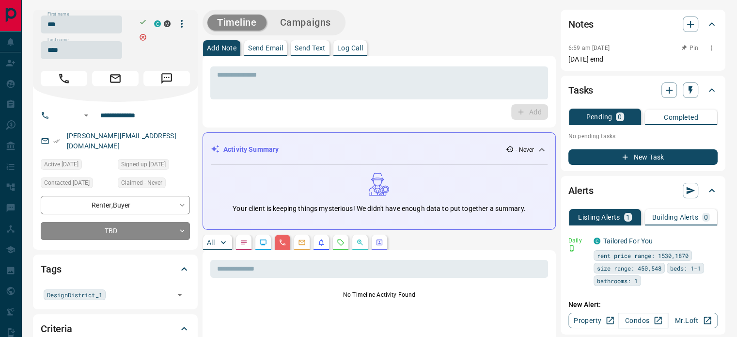  Describe the element at coordinates (380, 242) in the screenshot. I see `svg: Agent Actions` at that location.